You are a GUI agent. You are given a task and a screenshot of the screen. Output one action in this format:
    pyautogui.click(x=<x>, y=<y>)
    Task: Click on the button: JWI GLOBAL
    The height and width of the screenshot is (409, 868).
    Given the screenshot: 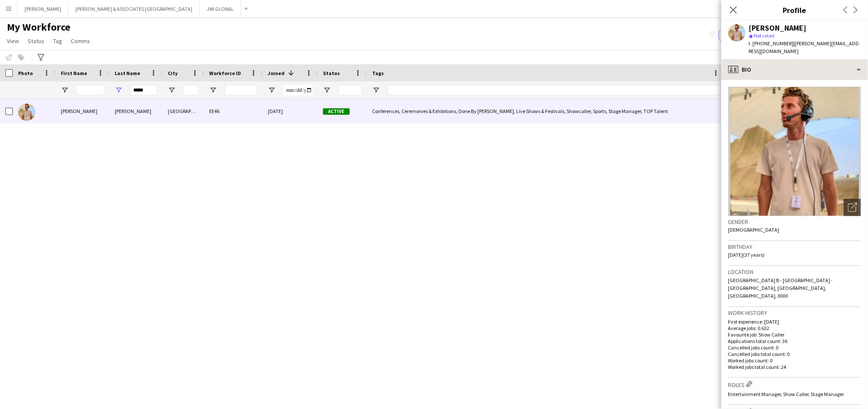 What is the action you would take?
    pyautogui.click(x=220, y=9)
    